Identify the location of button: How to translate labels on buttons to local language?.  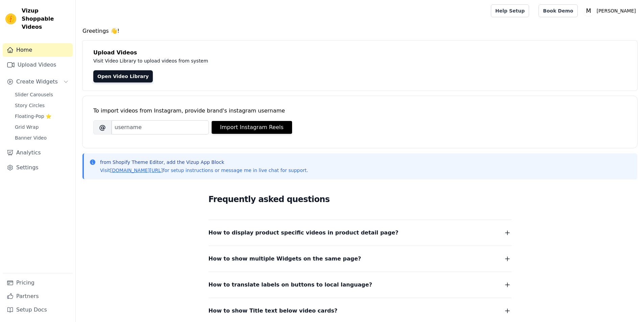
(360, 285).